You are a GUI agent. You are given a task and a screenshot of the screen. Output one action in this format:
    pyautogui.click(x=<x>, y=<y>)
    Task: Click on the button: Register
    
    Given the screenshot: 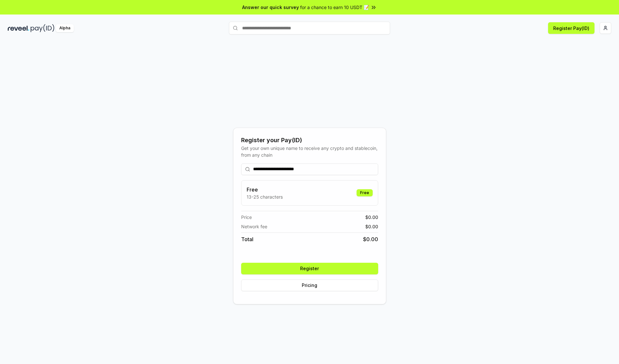 What is the action you would take?
    pyautogui.click(x=309, y=268)
    